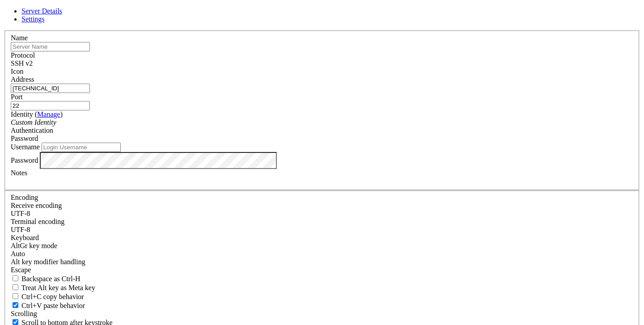  I want to click on label: The default terminal encoding. ISO-2022 enables character map translations (like graphics maps). ..., so click(38, 221).